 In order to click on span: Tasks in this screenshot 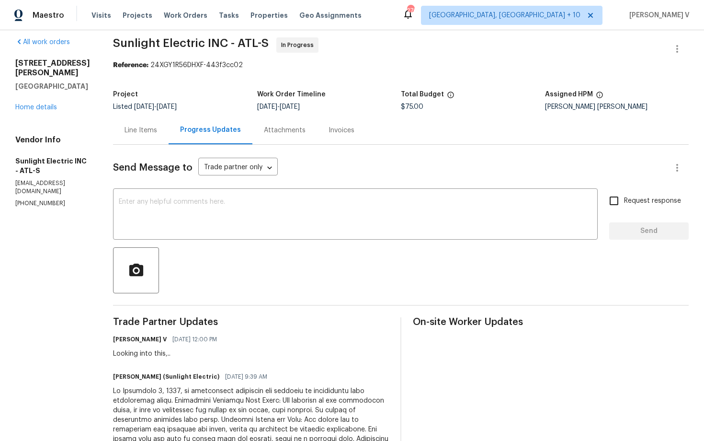, I will do `click(229, 15)`.